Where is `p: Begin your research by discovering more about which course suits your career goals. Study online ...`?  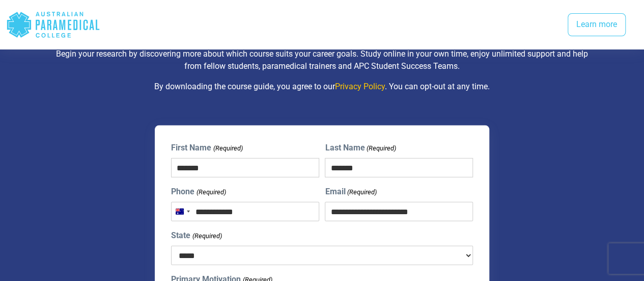
p: Begin your research by discovering more about which course suits your career goals. Study online ... is located at coordinates (322, 60).